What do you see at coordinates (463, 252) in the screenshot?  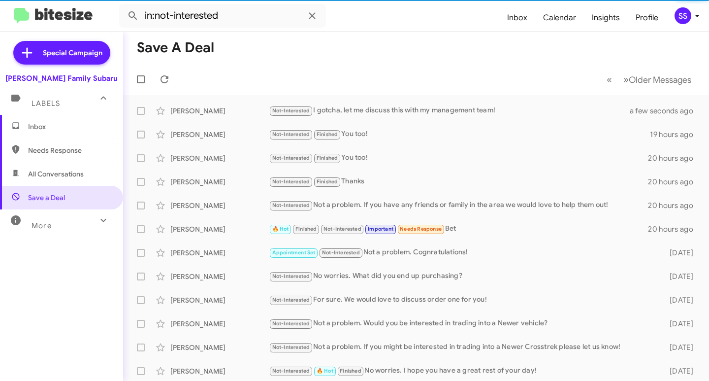 I see `div: Not a problem. Cognratulations!` at bounding box center [463, 252].